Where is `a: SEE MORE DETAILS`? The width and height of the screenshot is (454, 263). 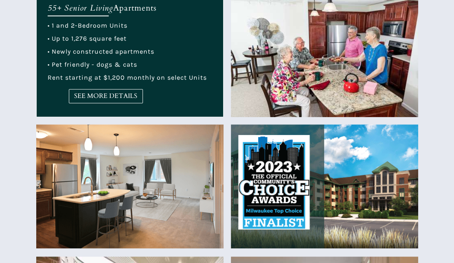
a: SEE MORE DETAILS is located at coordinates (106, 96).